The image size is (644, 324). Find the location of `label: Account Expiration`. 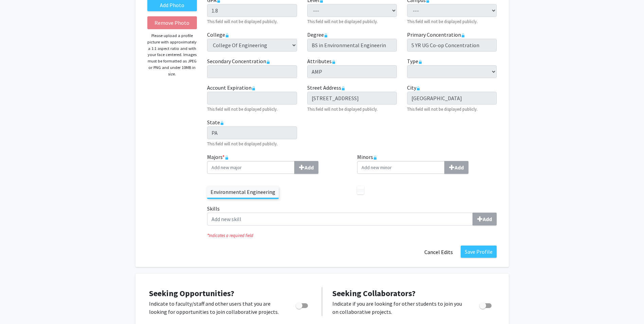

label: Account Expiration is located at coordinates (231, 88).